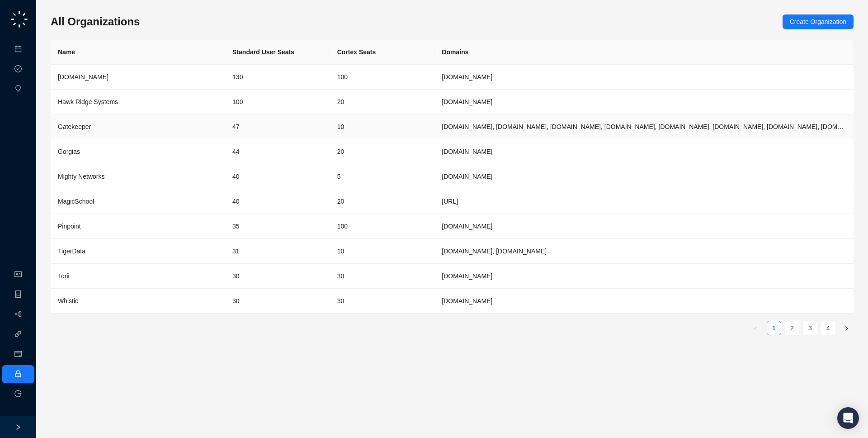  I want to click on td: gorgias.com, so click(644, 152).